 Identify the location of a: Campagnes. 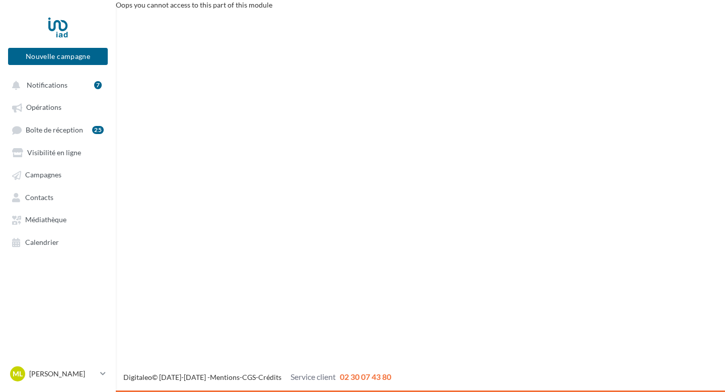
(58, 174).